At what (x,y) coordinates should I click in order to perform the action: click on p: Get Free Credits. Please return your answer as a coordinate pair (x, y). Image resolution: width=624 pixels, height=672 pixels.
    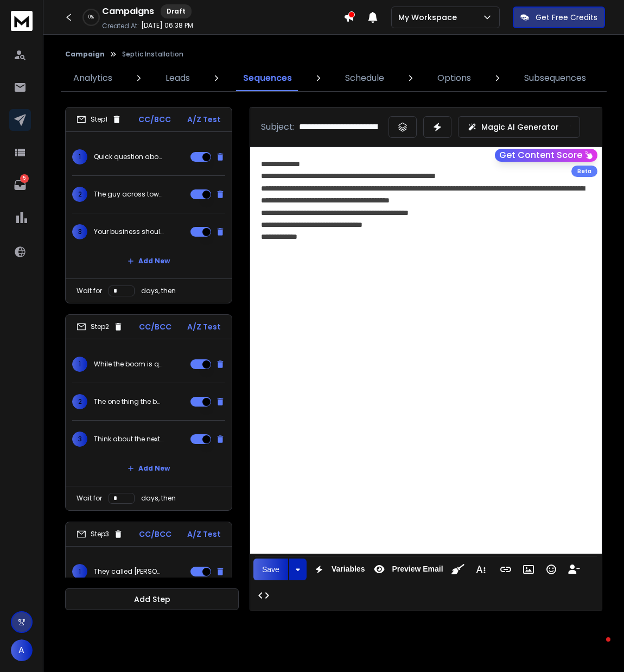
    Looking at the image, I should click on (567, 17).